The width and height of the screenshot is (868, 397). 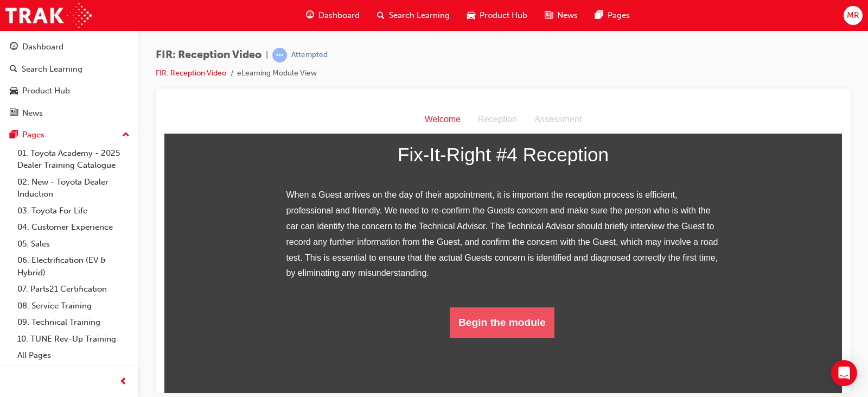 I want to click on a: news-iconNews, so click(x=561, y=15).